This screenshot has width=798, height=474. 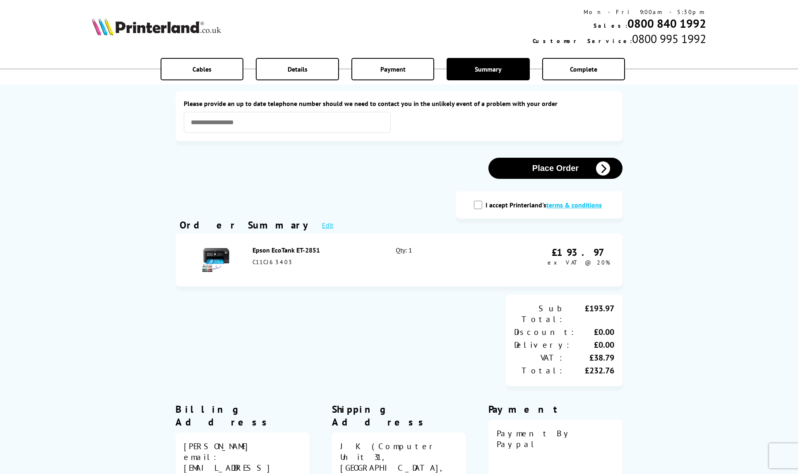 I want to click on span: Summary, so click(x=488, y=69).